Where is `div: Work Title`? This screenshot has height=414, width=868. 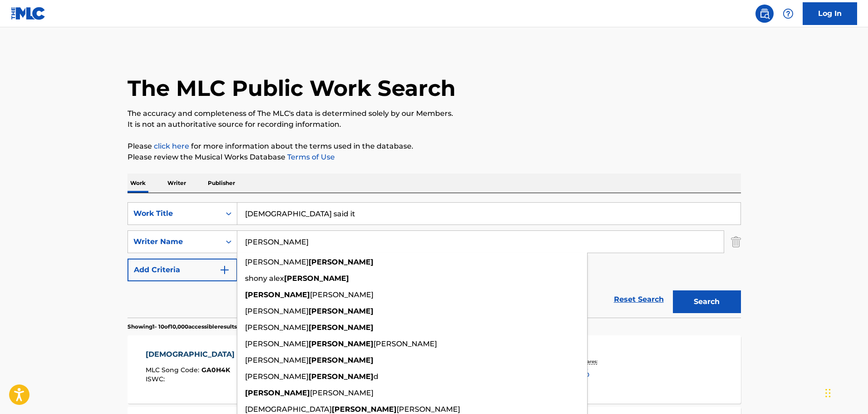 div: Work Title is located at coordinates (174, 213).